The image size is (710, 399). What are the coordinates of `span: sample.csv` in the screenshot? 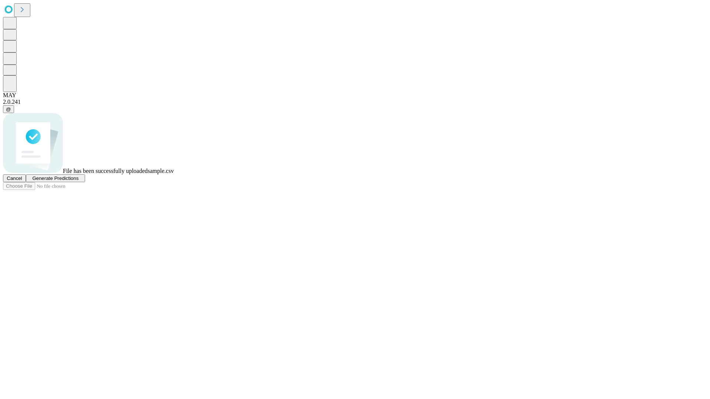 It's located at (160, 171).